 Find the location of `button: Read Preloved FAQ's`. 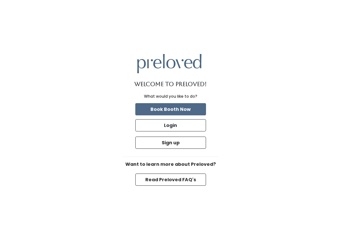

button: Read Preloved FAQ's is located at coordinates (171, 180).